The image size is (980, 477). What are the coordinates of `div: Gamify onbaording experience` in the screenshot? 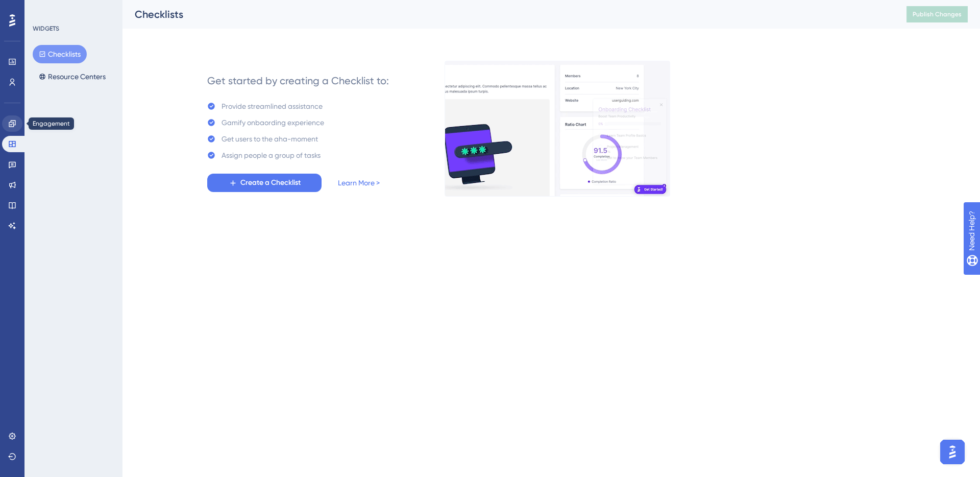 It's located at (272, 122).